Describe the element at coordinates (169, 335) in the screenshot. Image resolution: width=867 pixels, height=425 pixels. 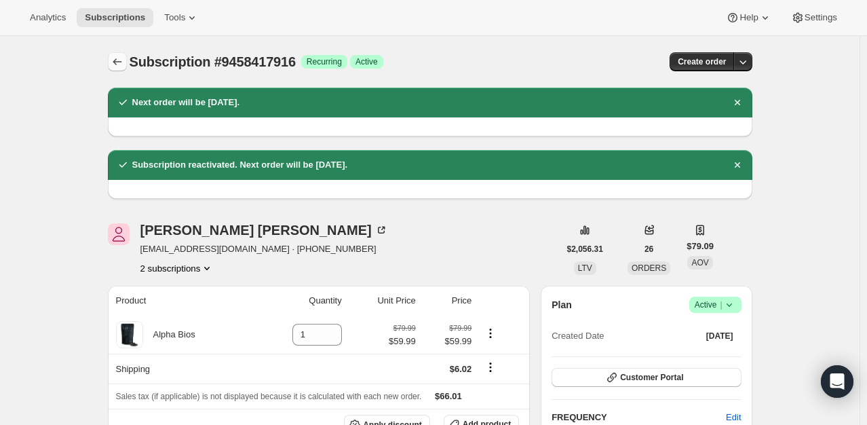
I see `div: Alpha Bios` at that location.